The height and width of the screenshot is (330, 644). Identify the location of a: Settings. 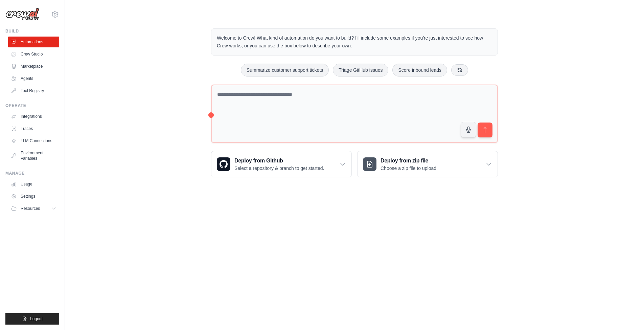
(34, 196).